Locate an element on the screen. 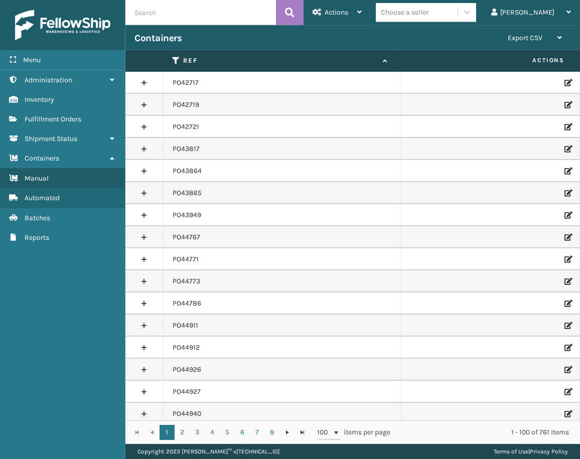 The height and width of the screenshot is (459, 580). a: Privacy Policy is located at coordinates (549, 452).